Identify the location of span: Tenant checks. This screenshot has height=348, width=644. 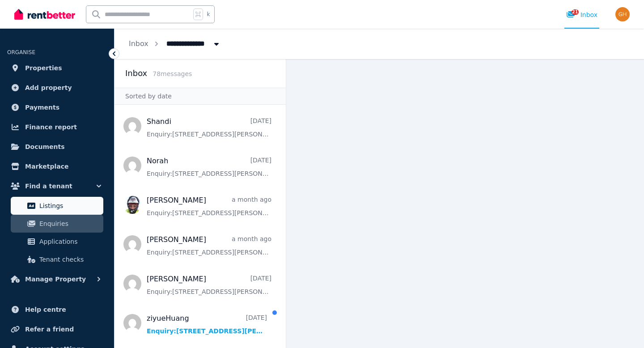
(70, 259).